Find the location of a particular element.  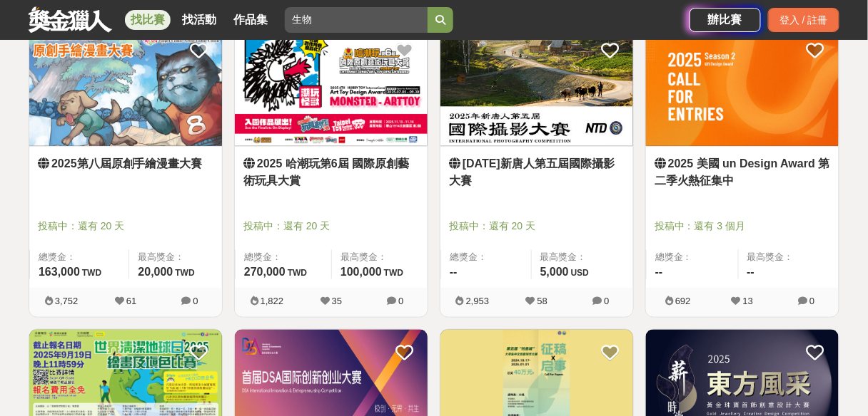

span: 13 is located at coordinates (748, 301).